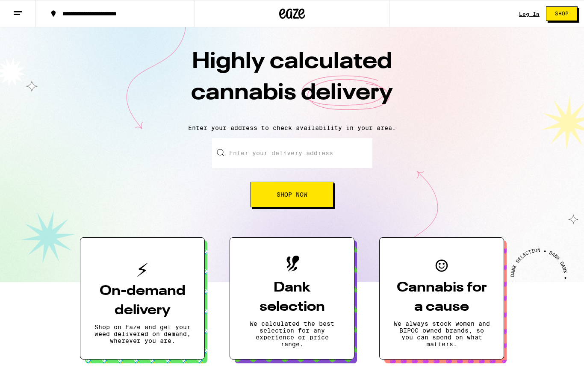 The width and height of the screenshot is (584, 392). I want to click on p: We always stock women and BIPOC owned brands, so you can spend on what matters., so click(441, 334).